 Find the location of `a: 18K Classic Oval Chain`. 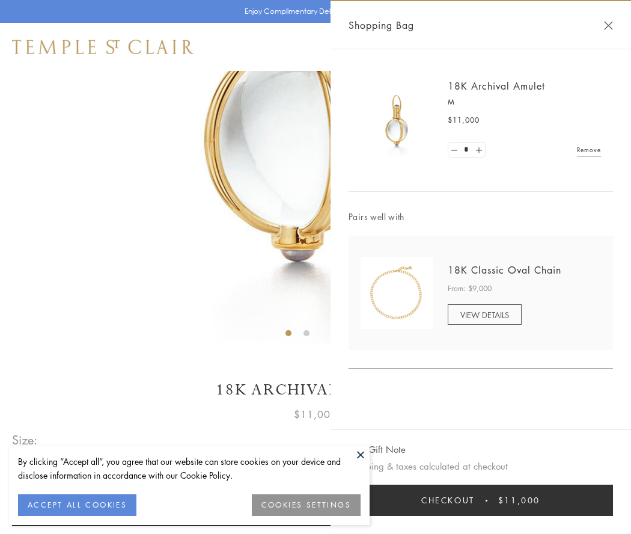

a: 18K Classic Oval Chain is located at coordinates (504, 270).